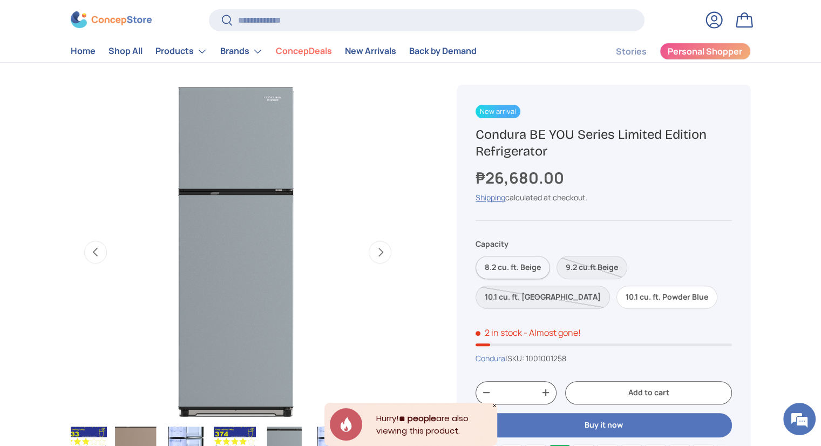 Image resolution: width=821 pixels, height=446 pixels. What do you see at coordinates (552, 332) in the screenshot?
I see `p: - Almost gone!` at bounding box center [552, 332].